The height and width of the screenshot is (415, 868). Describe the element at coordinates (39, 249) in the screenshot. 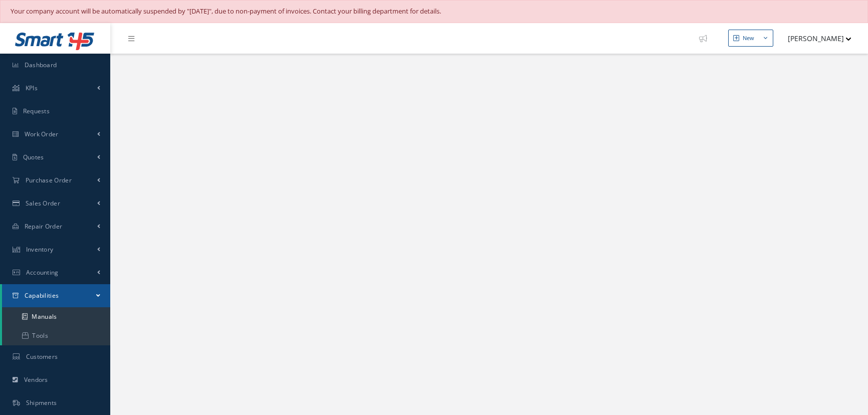

I see `span: Inventory` at that location.